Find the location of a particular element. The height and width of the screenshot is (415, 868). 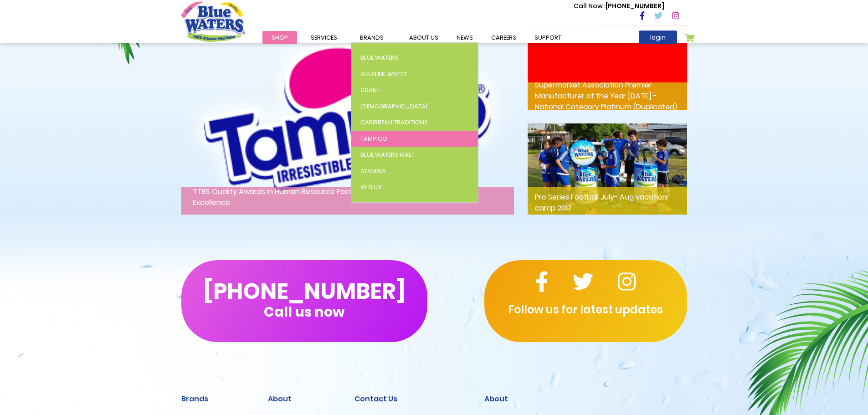

span: Stamina is located at coordinates (373, 171).